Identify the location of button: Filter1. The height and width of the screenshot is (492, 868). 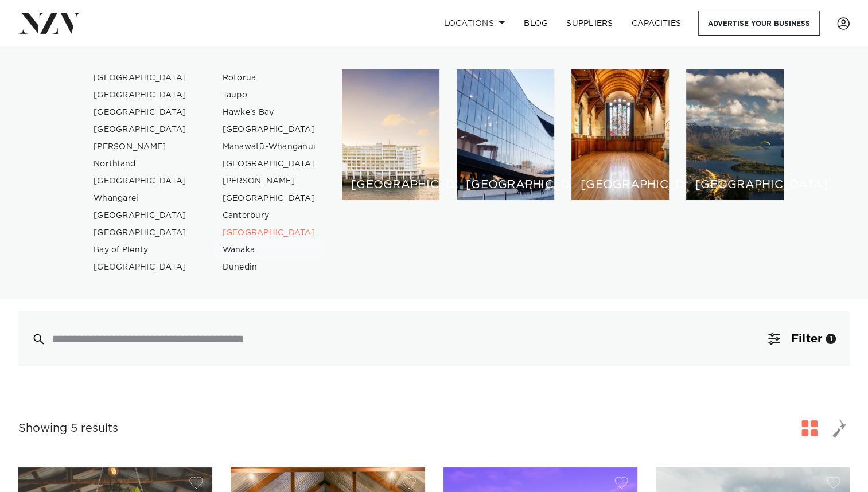
(802, 339).